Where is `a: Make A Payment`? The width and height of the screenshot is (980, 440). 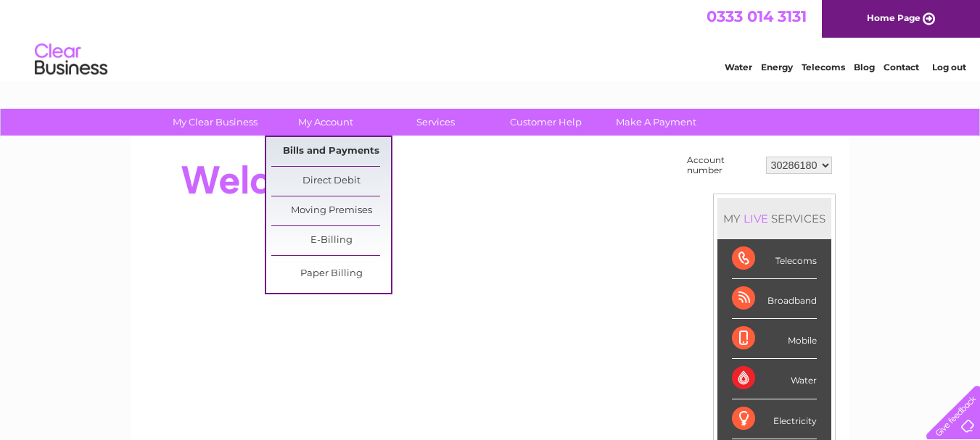
a: Make A Payment is located at coordinates (655, 121).